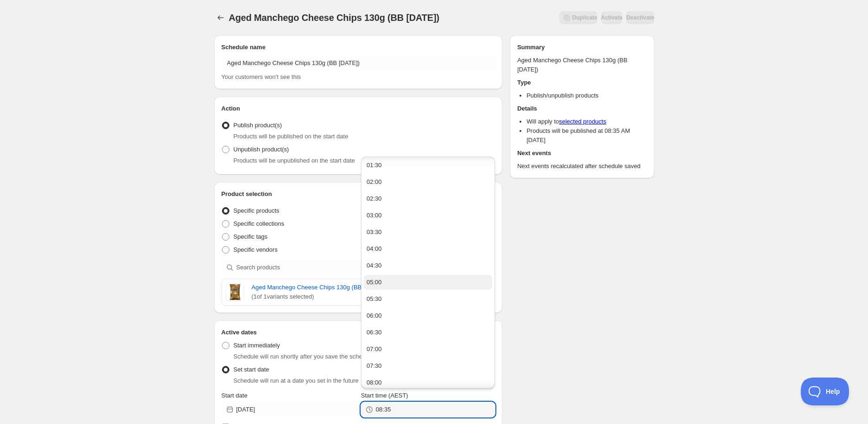 Image resolution: width=868 pixels, height=424 pixels. I want to click on span: Start date, so click(234, 395).